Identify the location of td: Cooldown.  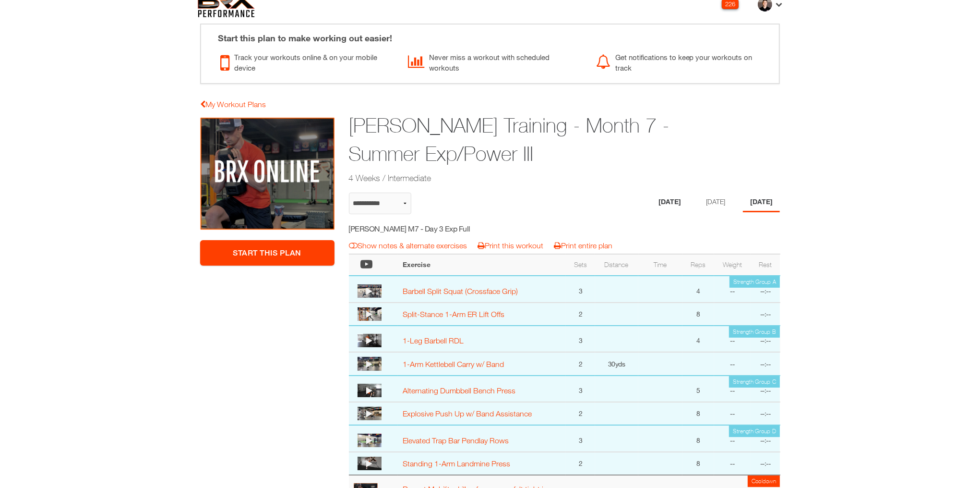
(763, 481).